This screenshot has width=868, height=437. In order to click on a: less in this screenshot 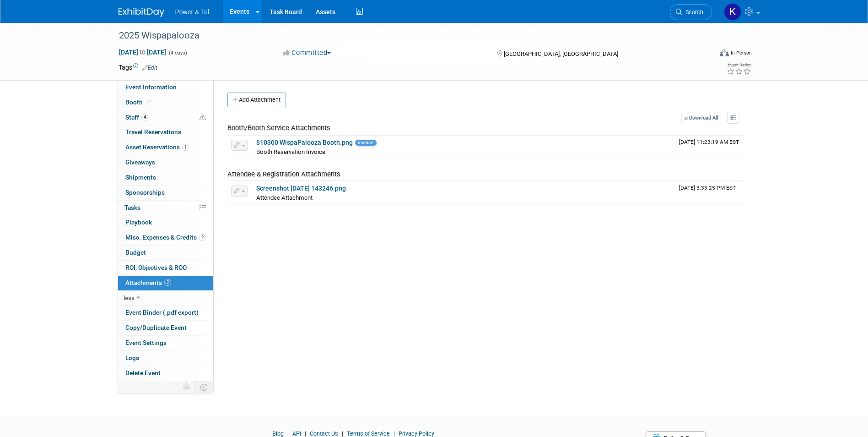, I will do `click(166, 298)`.